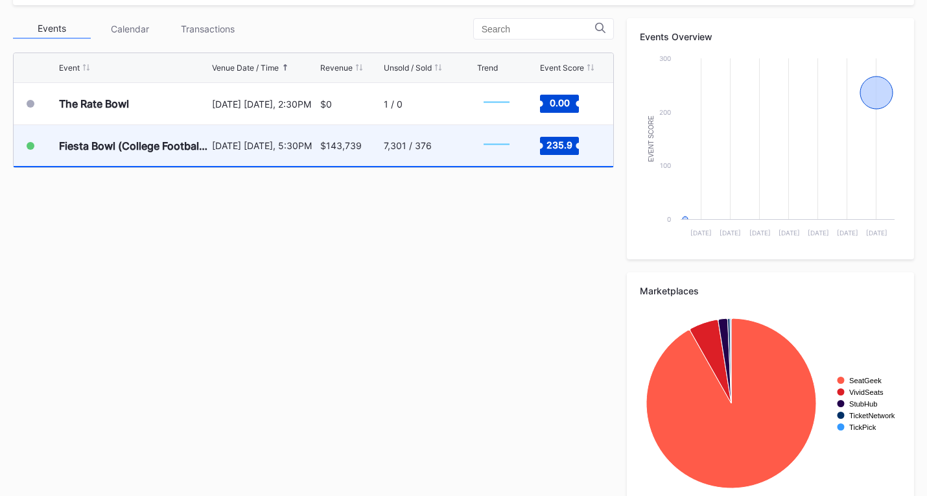  Describe the element at coordinates (669, 219) in the screenshot. I see `text: 0` at that location.